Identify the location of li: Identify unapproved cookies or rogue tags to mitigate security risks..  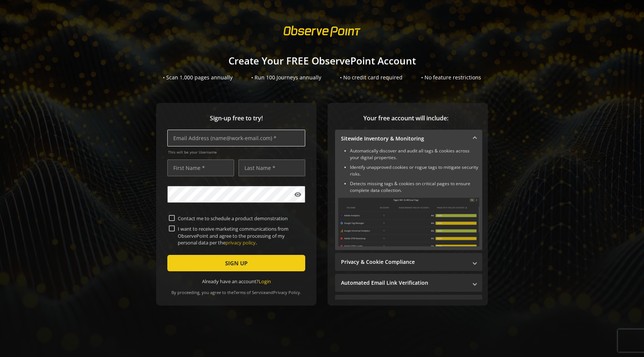
(414, 170).